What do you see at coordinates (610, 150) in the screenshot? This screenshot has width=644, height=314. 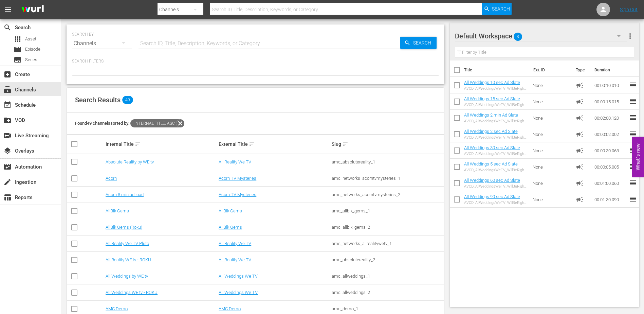 I see `td: 00:00:30.063` at bounding box center [610, 150].